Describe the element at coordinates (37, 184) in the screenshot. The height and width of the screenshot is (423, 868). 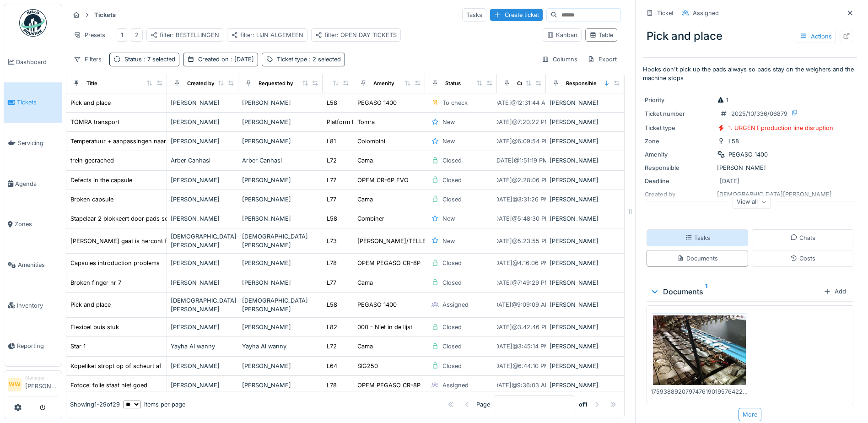
I see `span: Agenda` at that location.